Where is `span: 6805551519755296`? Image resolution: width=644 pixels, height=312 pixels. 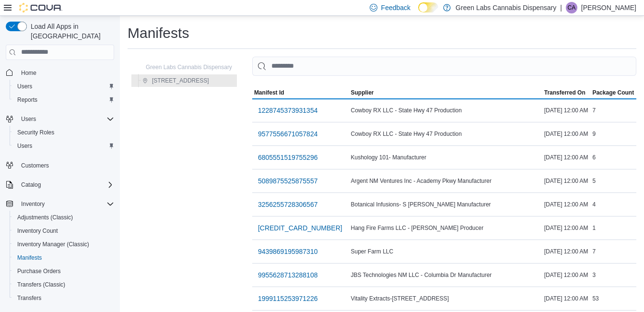 span: 6805551519755296 is located at coordinates (288, 157).